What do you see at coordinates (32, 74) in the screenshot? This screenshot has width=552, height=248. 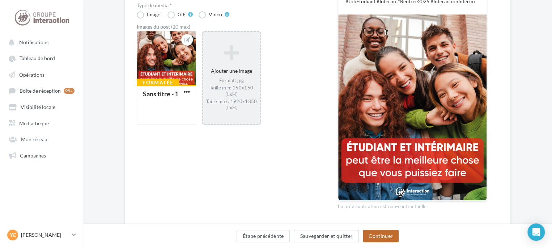 I see `span: Opérations` at bounding box center [32, 74].